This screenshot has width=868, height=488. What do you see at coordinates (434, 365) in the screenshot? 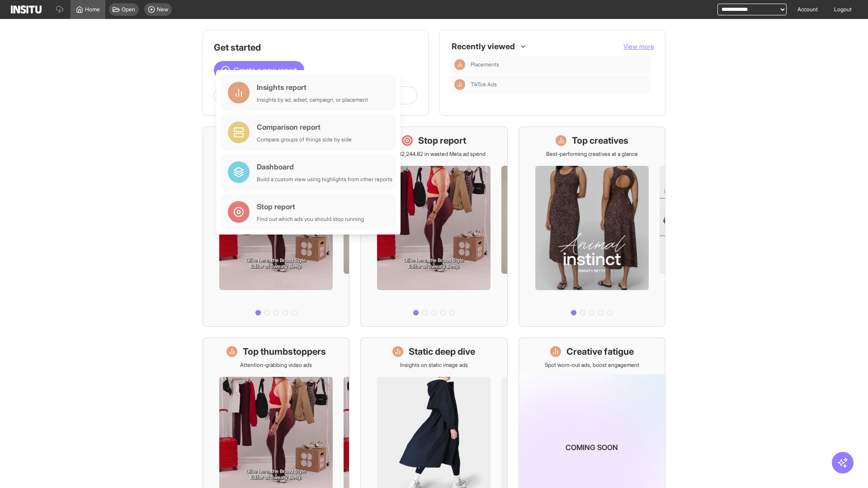
I see `p: Insights on static image ads` at bounding box center [434, 365].